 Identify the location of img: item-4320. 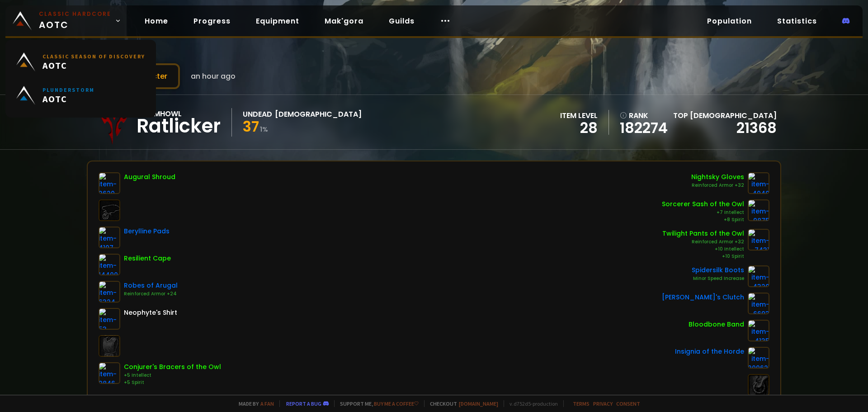
(759, 277).